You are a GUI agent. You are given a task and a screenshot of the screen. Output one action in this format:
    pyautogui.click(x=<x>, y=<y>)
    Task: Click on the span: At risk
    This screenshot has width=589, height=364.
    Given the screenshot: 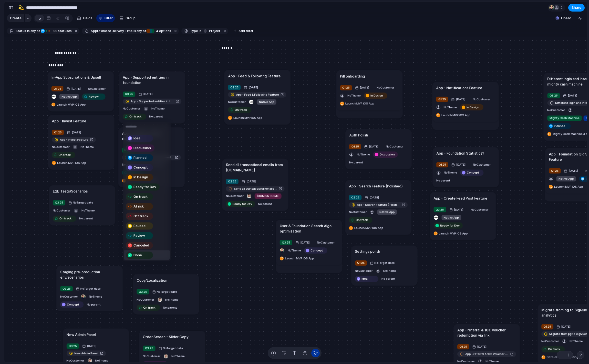 What is the action you would take?
    pyautogui.click(x=139, y=207)
    